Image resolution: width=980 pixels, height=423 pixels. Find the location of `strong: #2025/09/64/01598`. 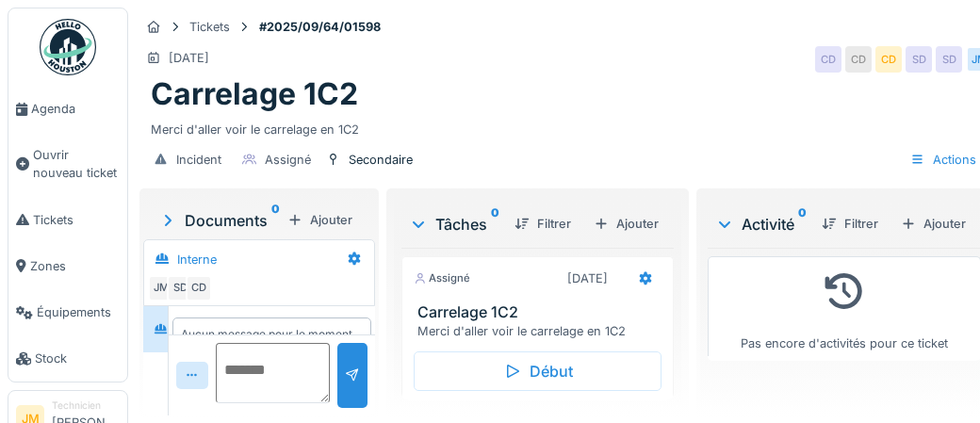

strong: #2025/09/64/01598 is located at coordinates (320, 27).